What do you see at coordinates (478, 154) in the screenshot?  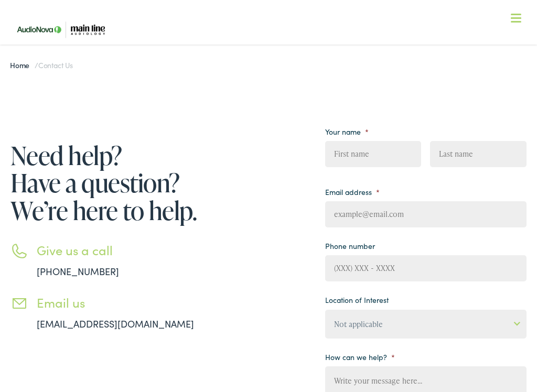 I see `input: Last name` at bounding box center [478, 154].